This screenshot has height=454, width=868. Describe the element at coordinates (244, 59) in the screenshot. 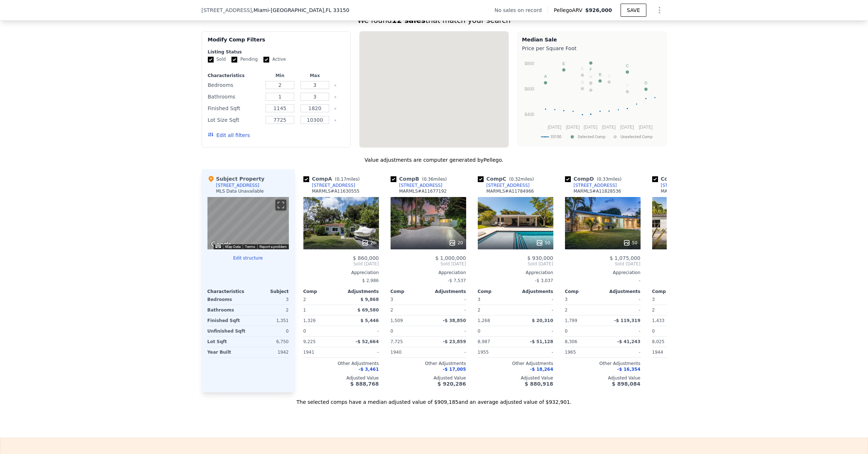

I see `label: Pending` at that location.